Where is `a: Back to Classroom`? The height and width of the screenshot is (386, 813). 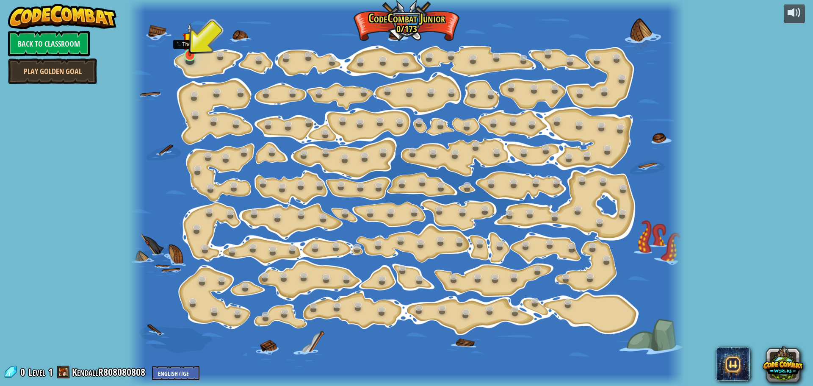
a: Back to Classroom is located at coordinates (49, 44).